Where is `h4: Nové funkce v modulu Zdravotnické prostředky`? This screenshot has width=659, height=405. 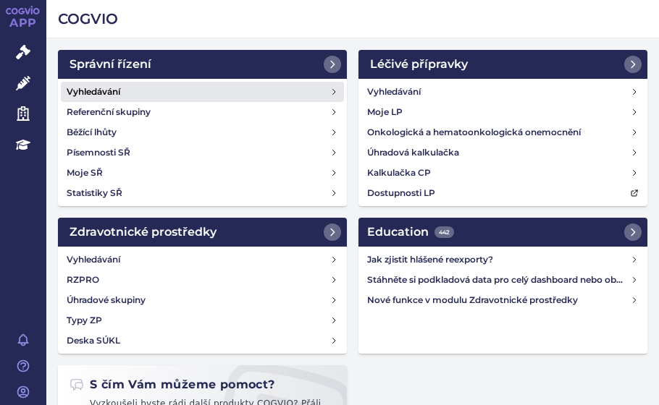
h4: Nové funkce v modulu Zdravotnické prostředky is located at coordinates (498, 300).